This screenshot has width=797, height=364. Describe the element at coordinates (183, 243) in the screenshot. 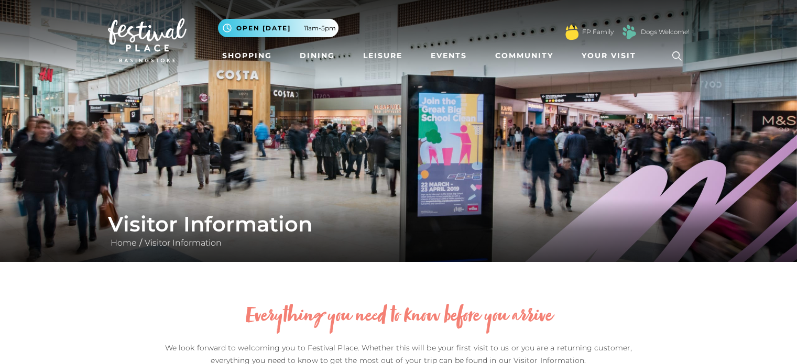

I see `a: Visitor Information` at that location.